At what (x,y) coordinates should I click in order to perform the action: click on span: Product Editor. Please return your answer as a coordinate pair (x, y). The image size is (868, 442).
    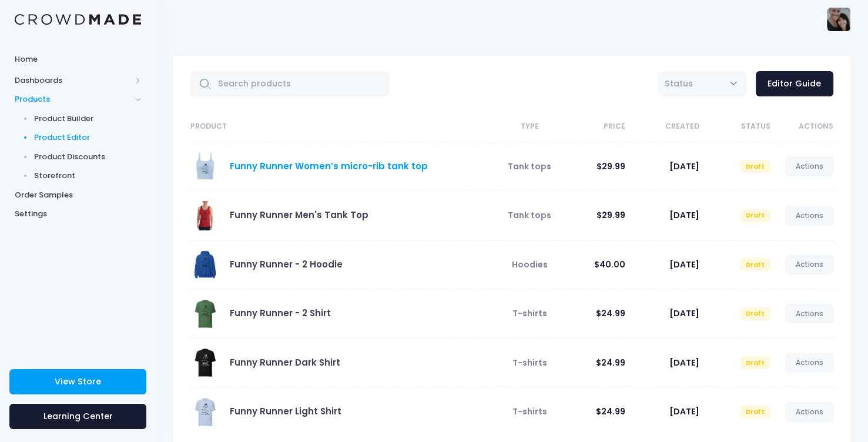
    Looking at the image, I should click on (87, 137).